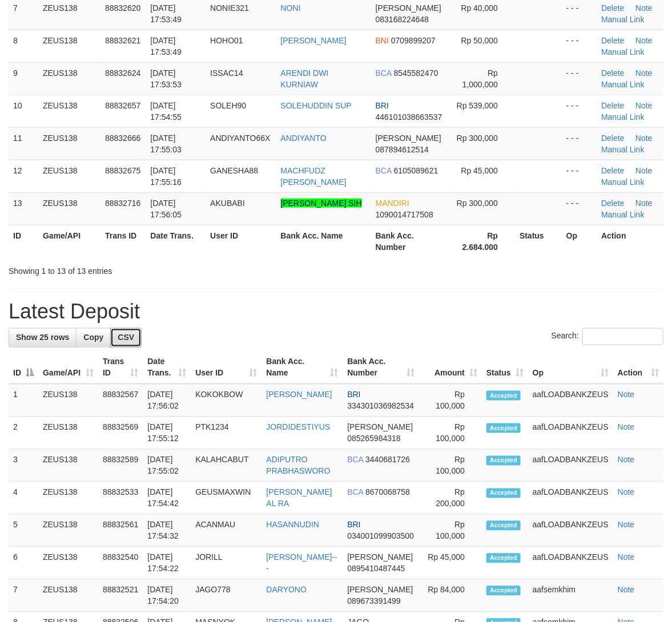 The height and width of the screenshot is (622, 672). Describe the element at coordinates (24, 563) in the screenshot. I see `td: 6` at that location.